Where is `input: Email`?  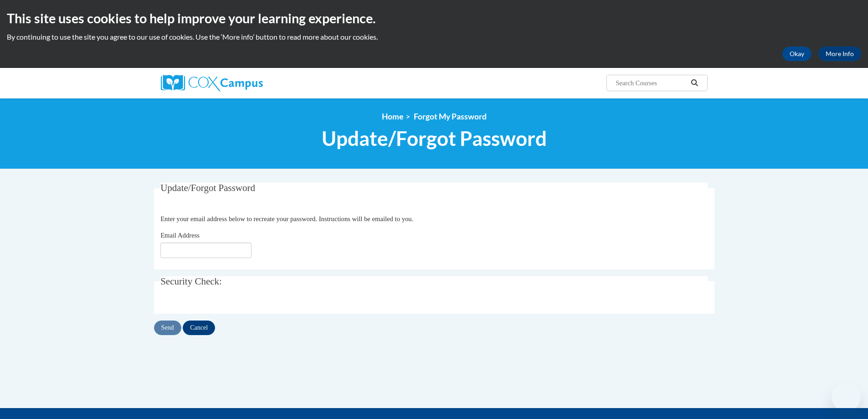 input: Email is located at coordinates (206, 250).